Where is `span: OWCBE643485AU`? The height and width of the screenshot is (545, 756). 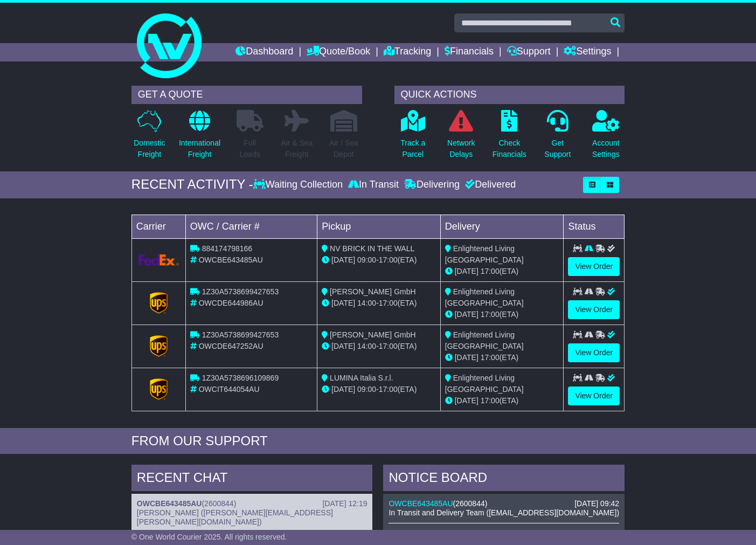
span: OWCBE643485AU is located at coordinates (231, 260).